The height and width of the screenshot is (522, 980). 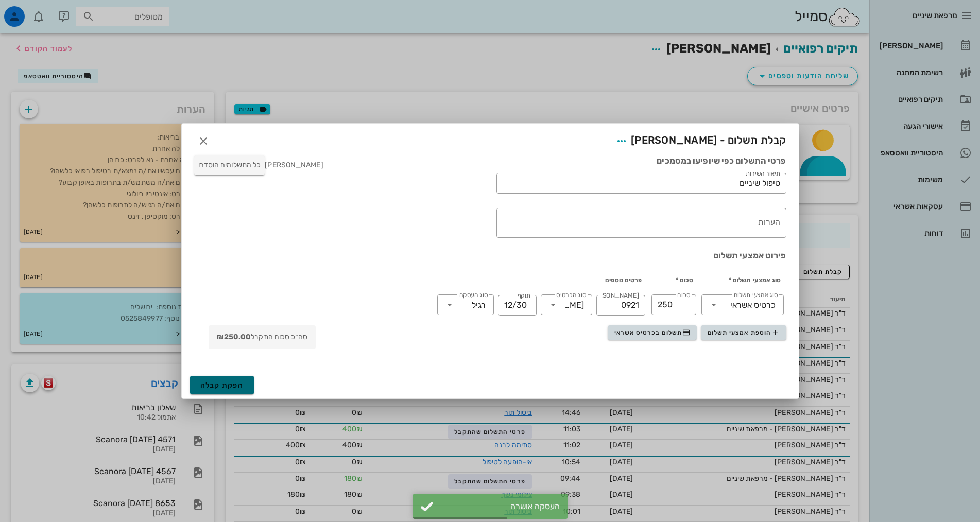 I want to click on div: העסקה אושרה, so click(x=499, y=506).